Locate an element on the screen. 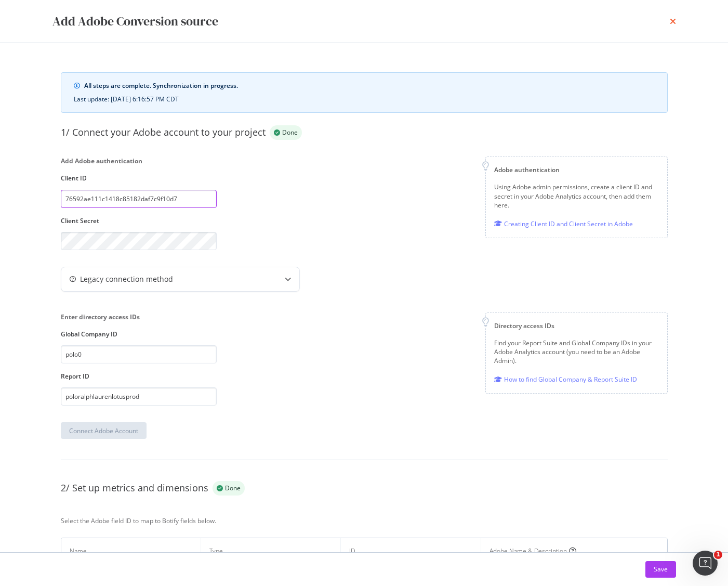 Image resolution: width=728 pixels, height=586 pixels. div: Connect Adobe Account is located at coordinates (103, 430).